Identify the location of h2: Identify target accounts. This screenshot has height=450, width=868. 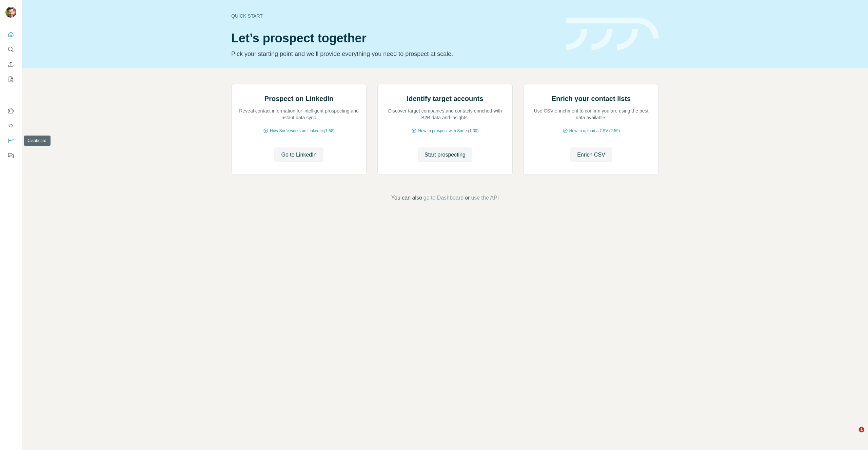
(445, 98).